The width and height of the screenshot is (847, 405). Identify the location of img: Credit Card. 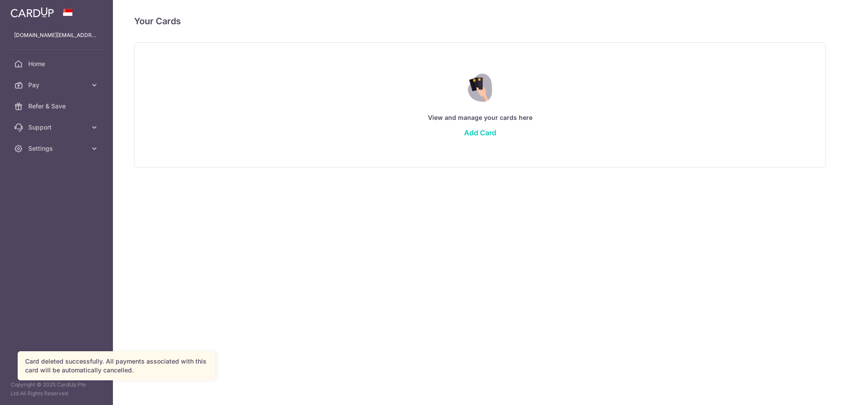
(479, 88).